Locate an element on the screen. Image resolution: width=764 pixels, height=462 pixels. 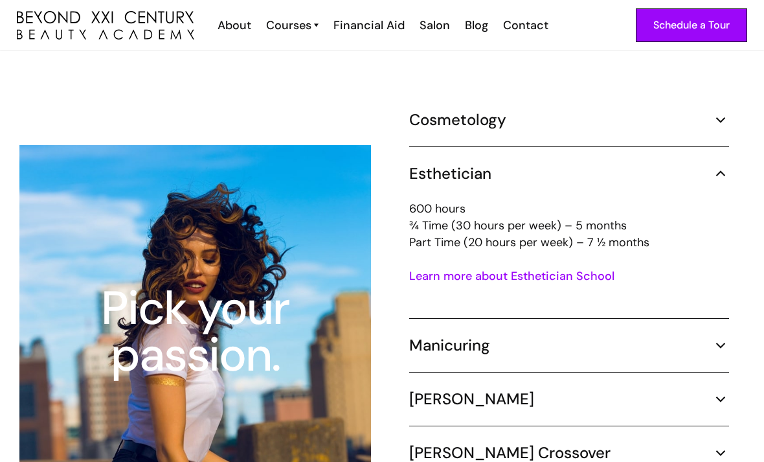
a: Schedule a Tour is located at coordinates (692, 25).